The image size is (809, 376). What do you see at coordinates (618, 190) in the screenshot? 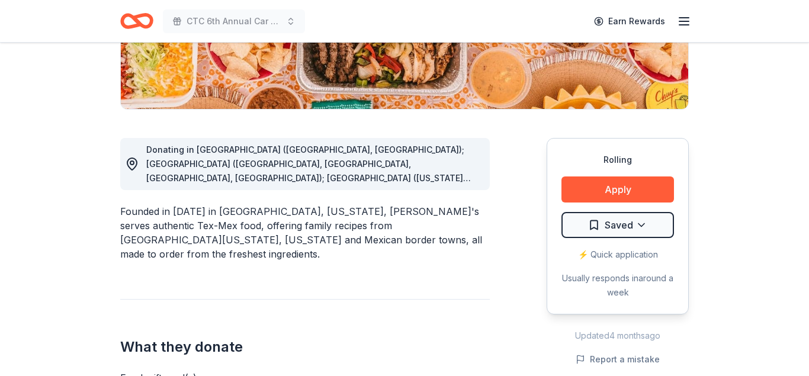
I see `button: Apply` at bounding box center [618, 190].